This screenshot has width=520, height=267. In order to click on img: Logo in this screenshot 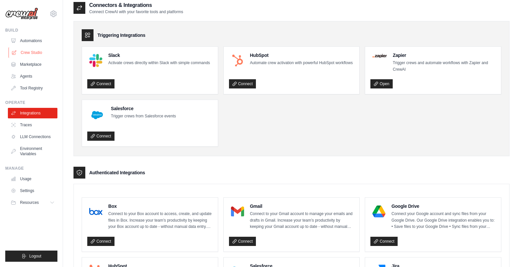, I will do `click(22, 14)`.